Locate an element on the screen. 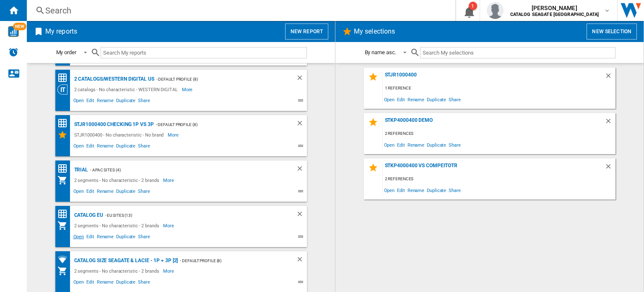 The width and height of the screenshot is (644, 292). div: 1 is located at coordinates (473, 6).